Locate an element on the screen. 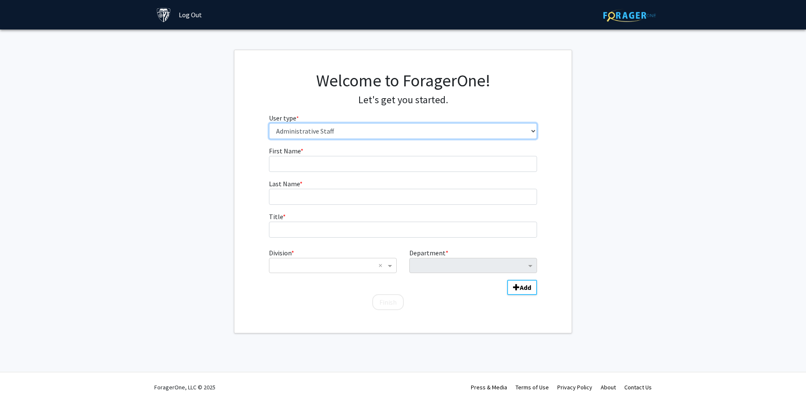  h4: Let's get you started. is located at coordinates (403, 100).